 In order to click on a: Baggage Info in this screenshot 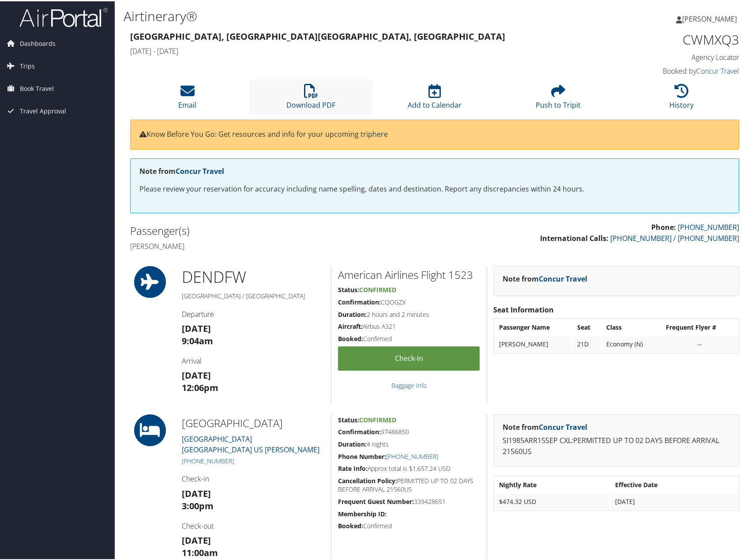, I will do `click(409, 384)`.